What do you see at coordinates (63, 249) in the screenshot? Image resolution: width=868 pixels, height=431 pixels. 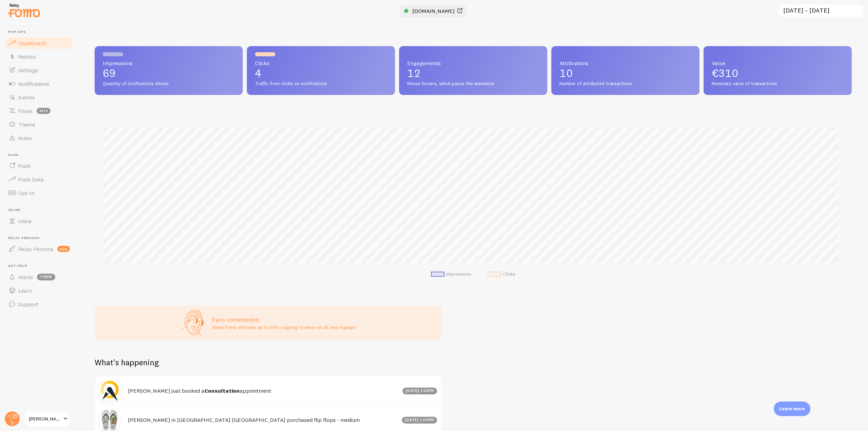 I see `span: new` at bounding box center [63, 249].